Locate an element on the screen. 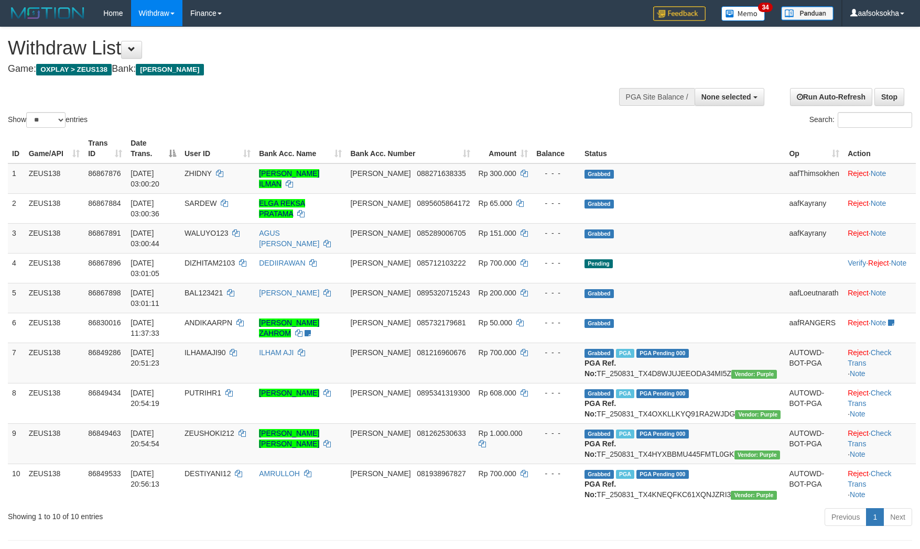  span: Copy 081938967827 to clipboard is located at coordinates (441, 474).